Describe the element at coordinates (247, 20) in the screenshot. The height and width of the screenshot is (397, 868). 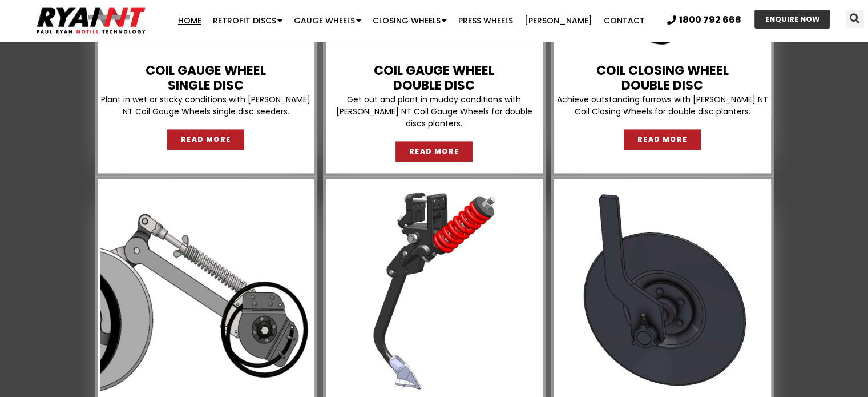
I see `a: Retrofit Discs` at that location.